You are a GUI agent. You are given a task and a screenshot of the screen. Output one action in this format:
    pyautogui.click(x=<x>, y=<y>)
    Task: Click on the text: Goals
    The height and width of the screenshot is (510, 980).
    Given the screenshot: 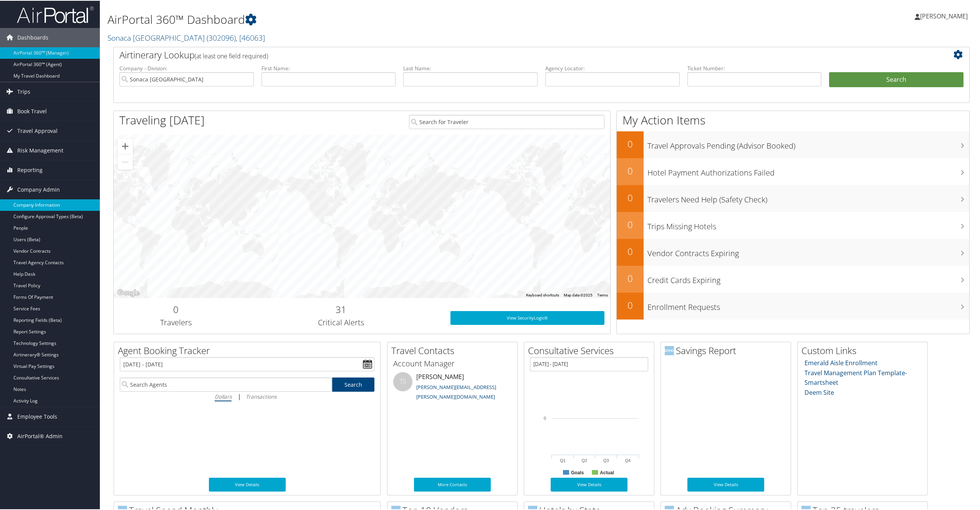 What is the action you would take?
    pyautogui.click(x=578, y=472)
    